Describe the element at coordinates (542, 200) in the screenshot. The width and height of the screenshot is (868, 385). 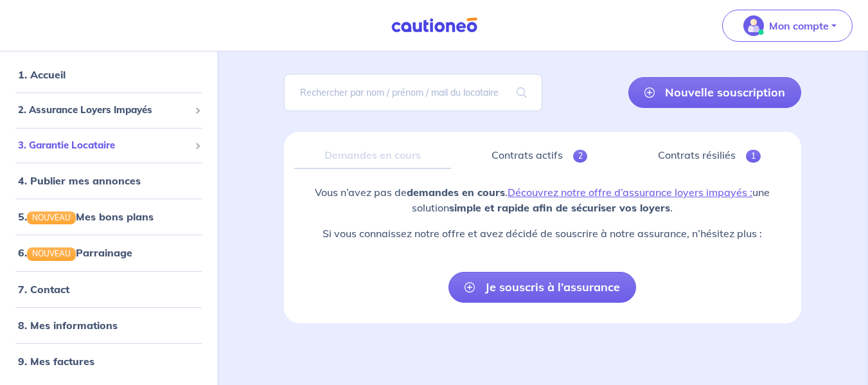
I see `p: Vous n’avez pas de . une solution .` at that location.